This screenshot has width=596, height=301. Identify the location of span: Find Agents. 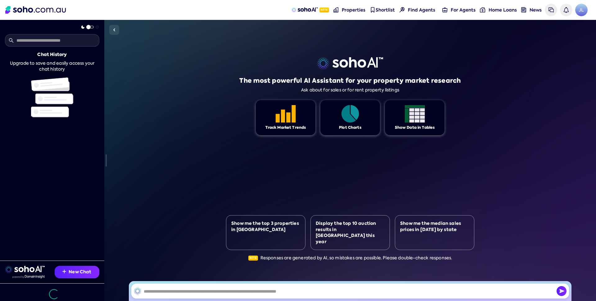
(422, 10).